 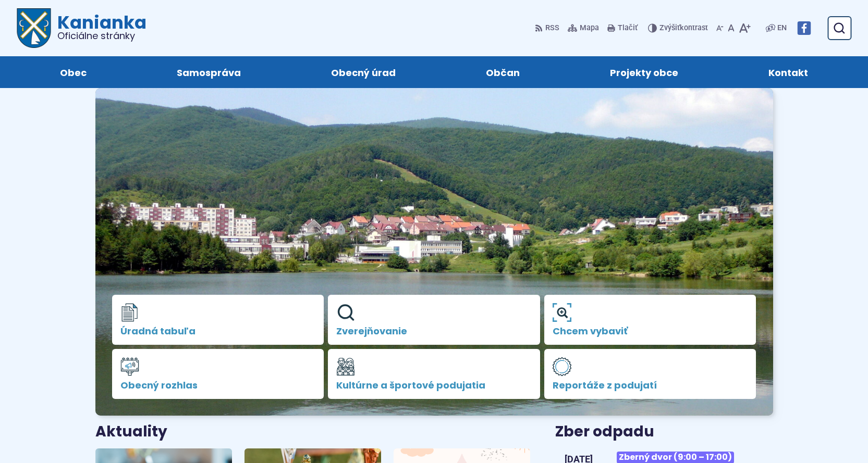 I want to click on span: RSS, so click(x=552, y=28).